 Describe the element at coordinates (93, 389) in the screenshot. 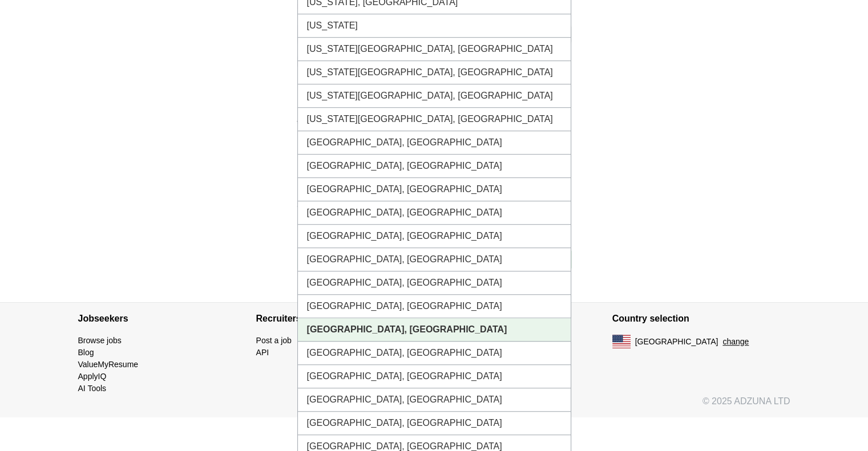

I see `a: AI Tools` at that location.